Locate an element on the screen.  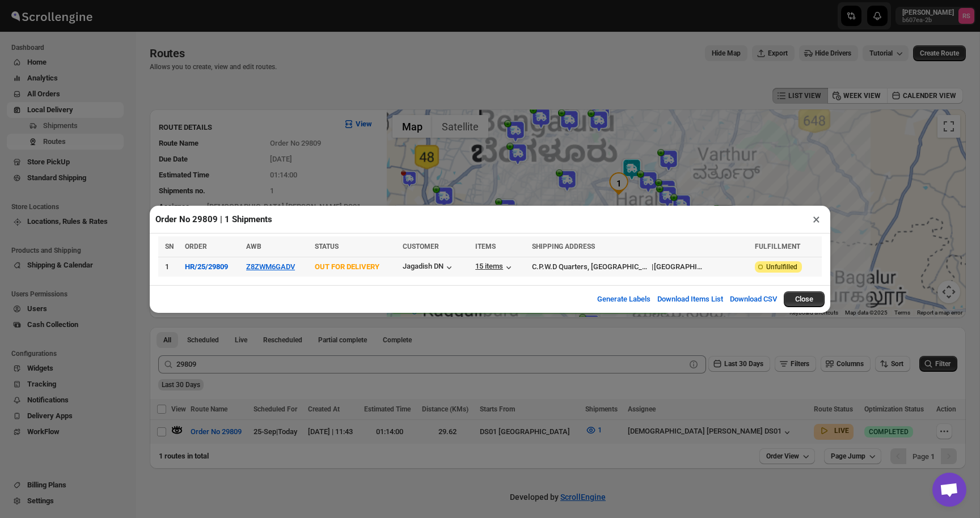
span: ORDER is located at coordinates (196, 247).